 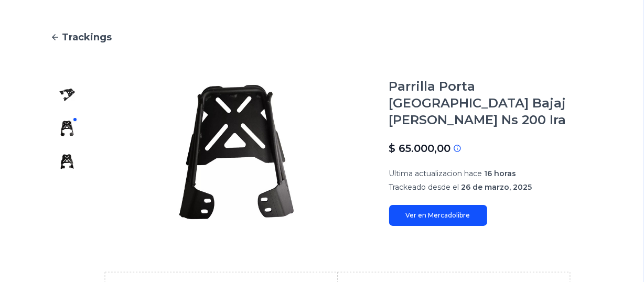 I want to click on span: Ultima actualizacion hace, so click(x=436, y=174).